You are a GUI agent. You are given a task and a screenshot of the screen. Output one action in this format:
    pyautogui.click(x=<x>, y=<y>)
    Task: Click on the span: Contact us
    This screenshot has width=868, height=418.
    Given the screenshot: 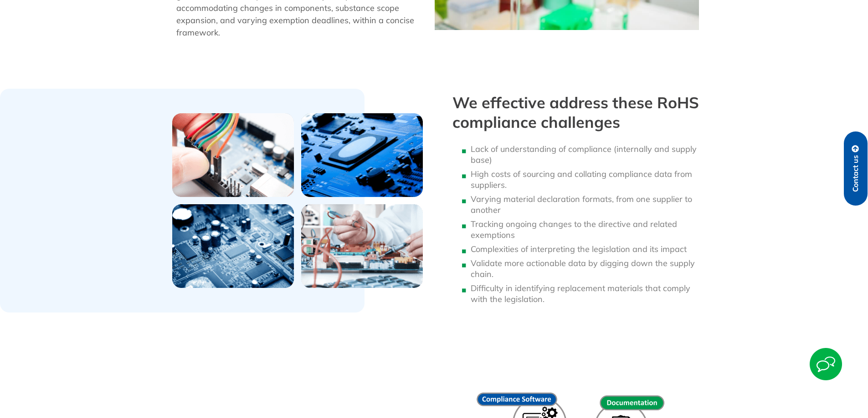 What is the action you would take?
    pyautogui.click(x=856, y=173)
    